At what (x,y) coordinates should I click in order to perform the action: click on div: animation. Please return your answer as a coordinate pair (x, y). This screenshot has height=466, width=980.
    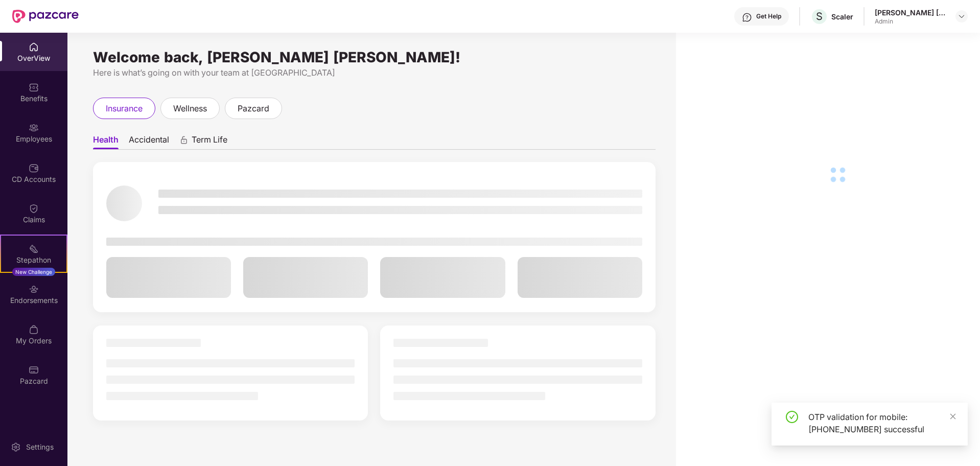
    Looking at the image, I should click on (184, 140).